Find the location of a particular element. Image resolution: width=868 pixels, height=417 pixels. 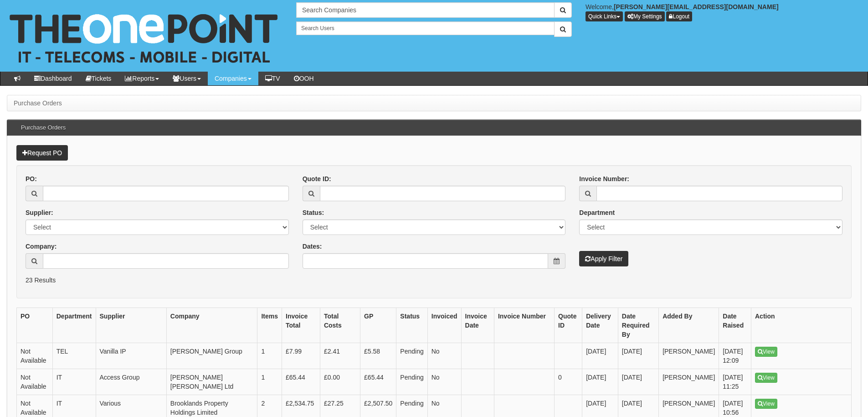

th: Department is located at coordinates (74, 325).